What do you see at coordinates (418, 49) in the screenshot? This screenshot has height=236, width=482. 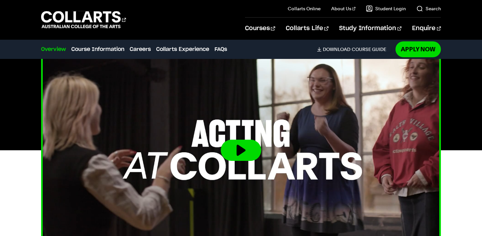 I see `a: Apply Now` at bounding box center [418, 49].